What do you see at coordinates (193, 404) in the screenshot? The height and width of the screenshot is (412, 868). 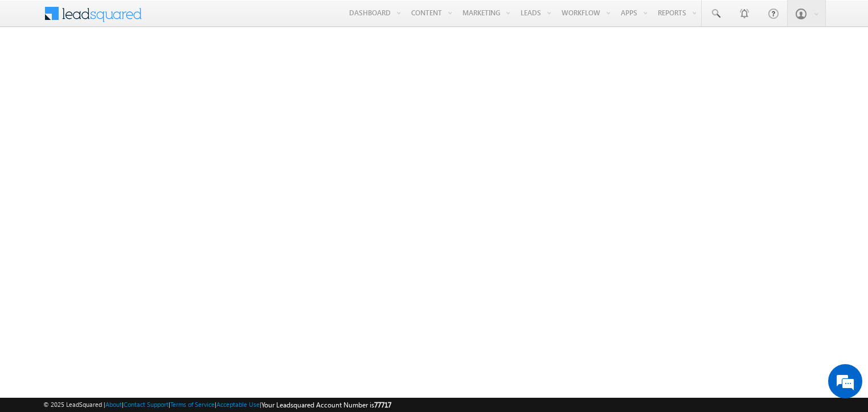 I see `a: Terms of Service` at bounding box center [193, 404].